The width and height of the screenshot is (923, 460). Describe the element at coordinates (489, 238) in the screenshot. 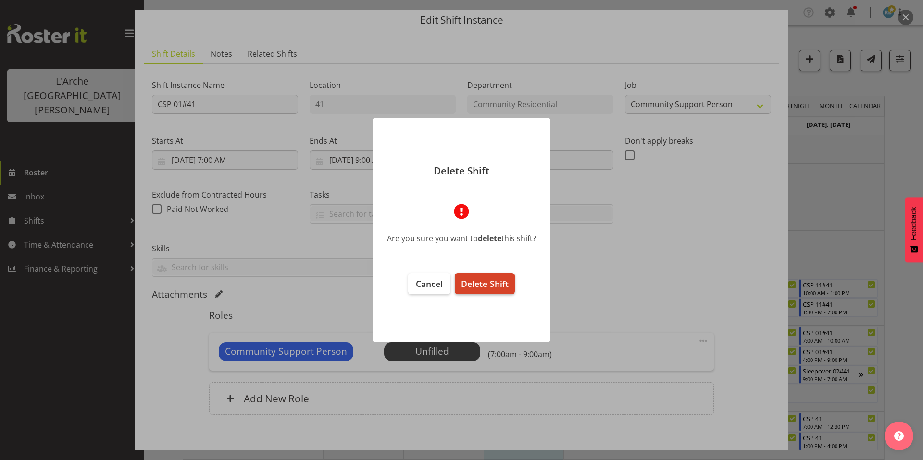

I see `b: delete` at that location.